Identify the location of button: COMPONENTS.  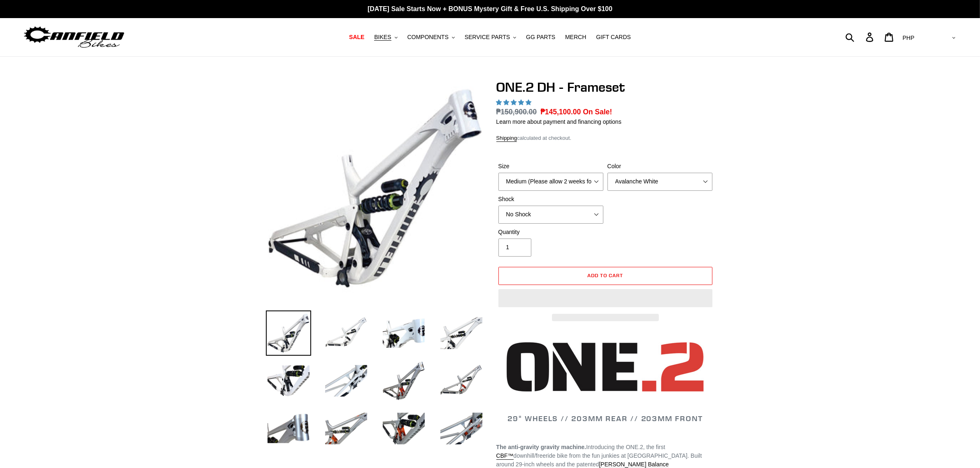
(430, 37).